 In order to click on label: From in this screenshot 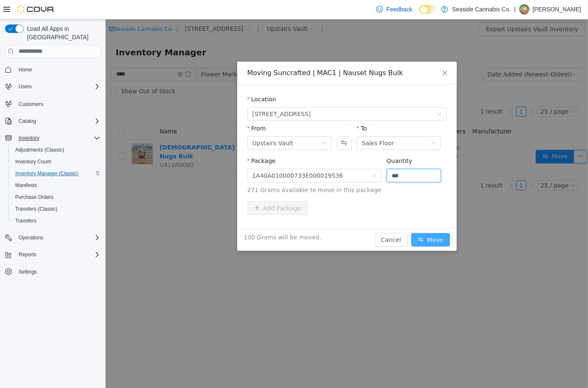, I will do `click(151, 109)`.